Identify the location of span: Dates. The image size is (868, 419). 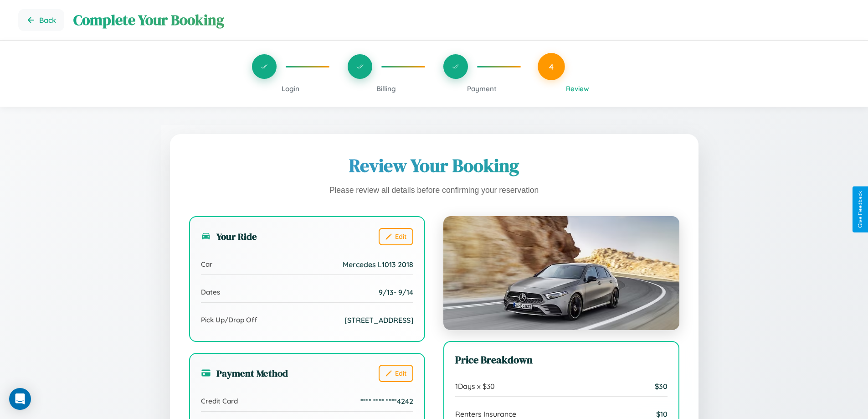
(210, 292).